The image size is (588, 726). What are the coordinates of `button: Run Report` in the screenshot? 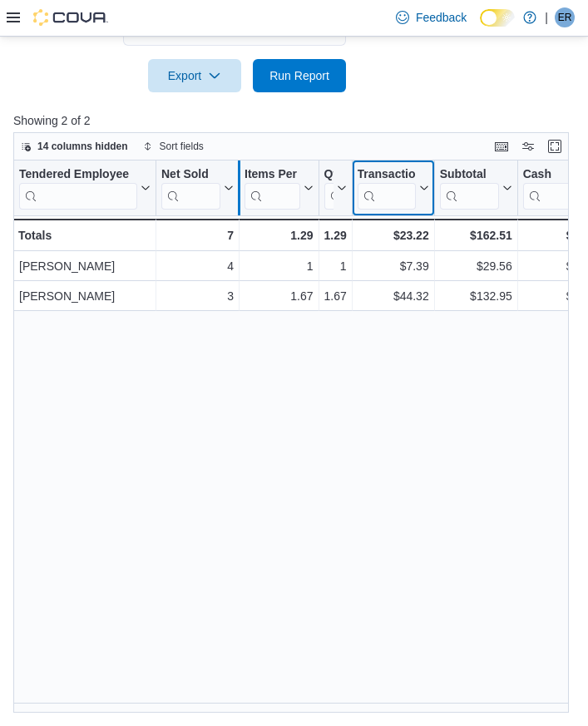 It's located at (299, 76).